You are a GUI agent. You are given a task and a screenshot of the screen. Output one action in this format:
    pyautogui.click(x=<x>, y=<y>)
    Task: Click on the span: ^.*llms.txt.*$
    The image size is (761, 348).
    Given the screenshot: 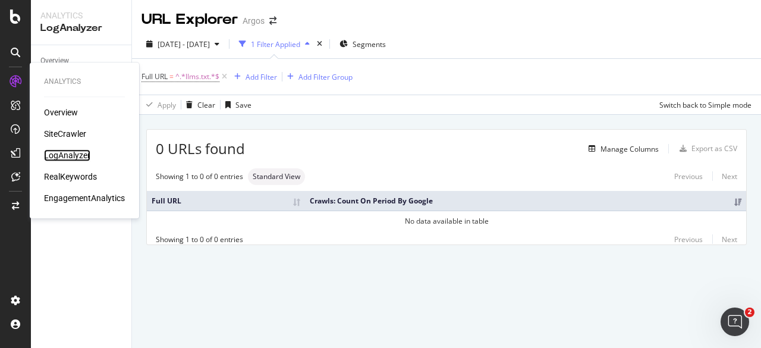 What is the action you would take?
    pyautogui.click(x=197, y=77)
    